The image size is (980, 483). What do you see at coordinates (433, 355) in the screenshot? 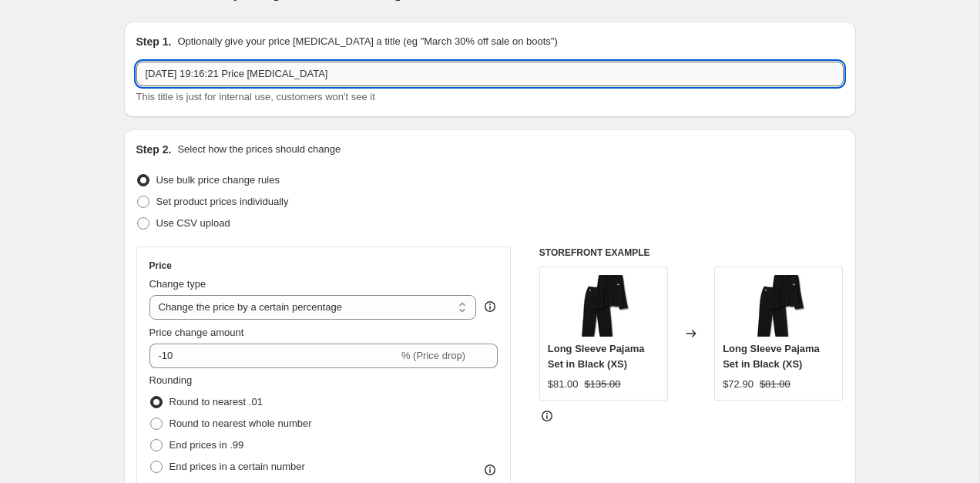
I see `span: % (Price drop)` at bounding box center [433, 355].